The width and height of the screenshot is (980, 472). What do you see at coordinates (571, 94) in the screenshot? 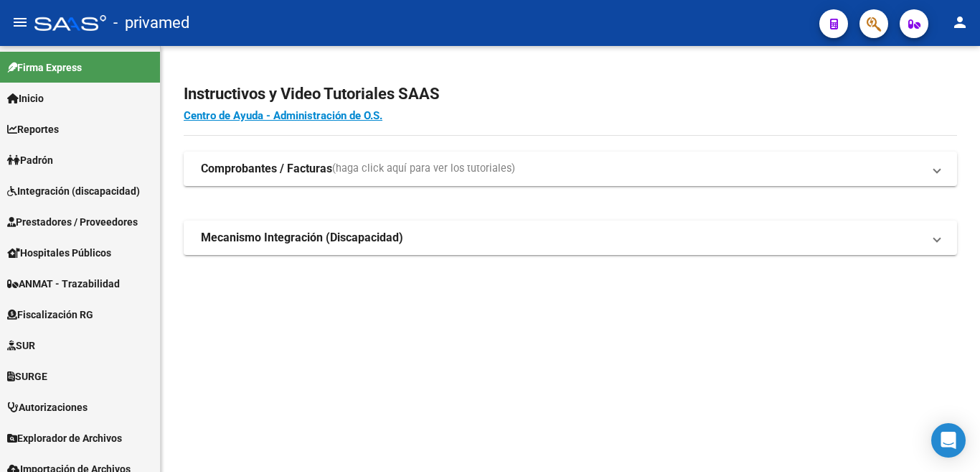
I see `h2: Instructivos y Video Tutoriales SAAS` at bounding box center [571, 94].